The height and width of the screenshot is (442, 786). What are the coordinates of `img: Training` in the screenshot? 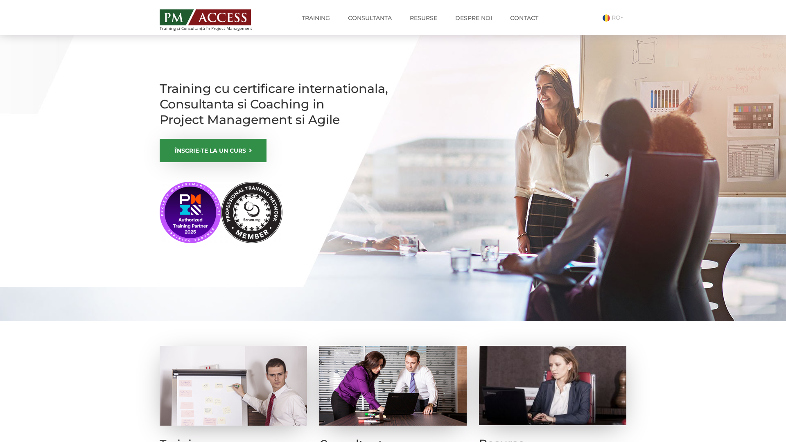 It's located at (233, 385).